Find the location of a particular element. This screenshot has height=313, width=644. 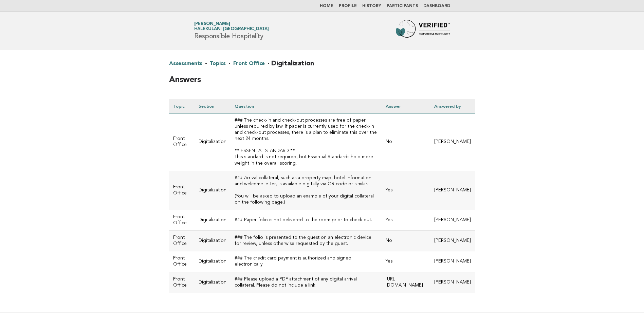

th: Section is located at coordinates (213, 106).